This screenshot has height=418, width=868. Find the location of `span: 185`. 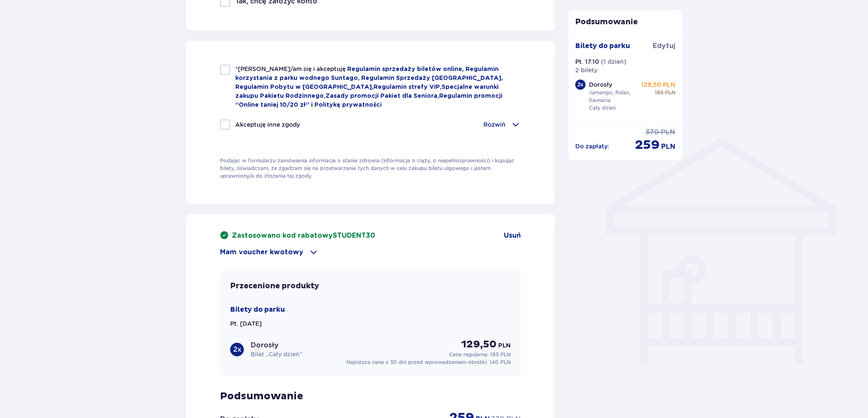

span: 185 is located at coordinates (659, 93).